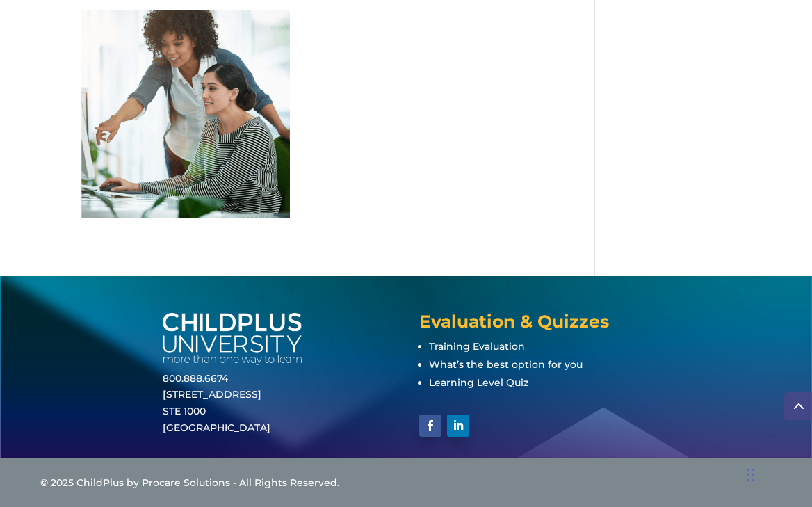  What do you see at coordinates (506, 365) in the screenshot?
I see `span: What’s the best option for you` at bounding box center [506, 365].